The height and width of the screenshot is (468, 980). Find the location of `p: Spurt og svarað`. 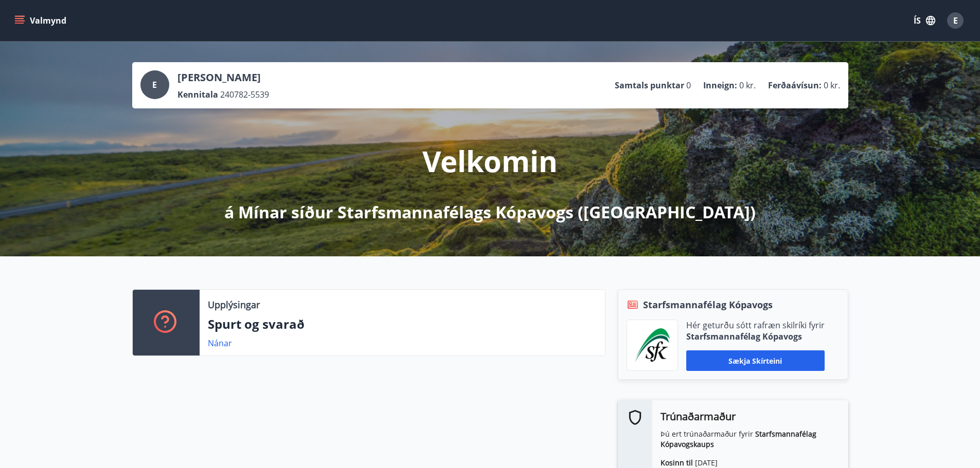

p: Spurt og svarað is located at coordinates (402, 325).